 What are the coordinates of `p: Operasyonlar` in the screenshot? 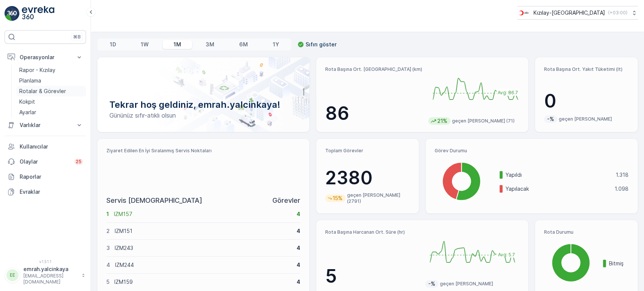 It's located at (45, 57).